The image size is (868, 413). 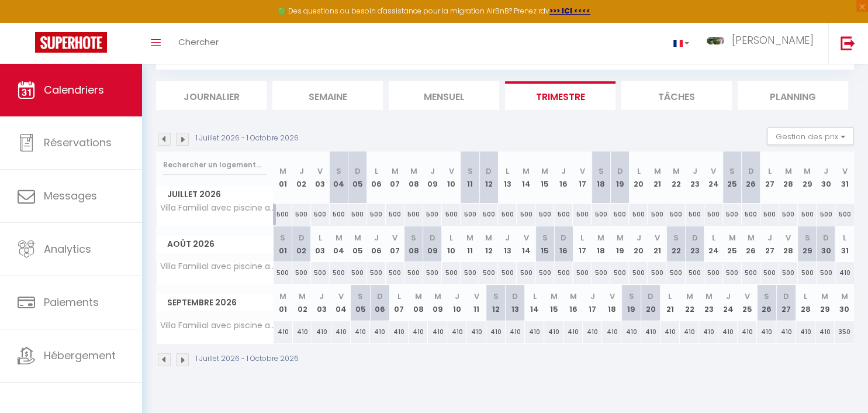 What do you see at coordinates (601, 244) in the screenshot?
I see `th: 18` at bounding box center [601, 244].